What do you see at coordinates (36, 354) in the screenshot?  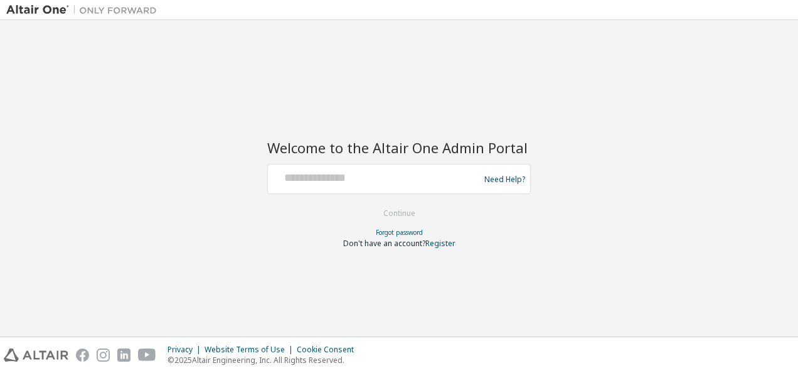 I see `img: altair_logo.svg` at bounding box center [36, 354].